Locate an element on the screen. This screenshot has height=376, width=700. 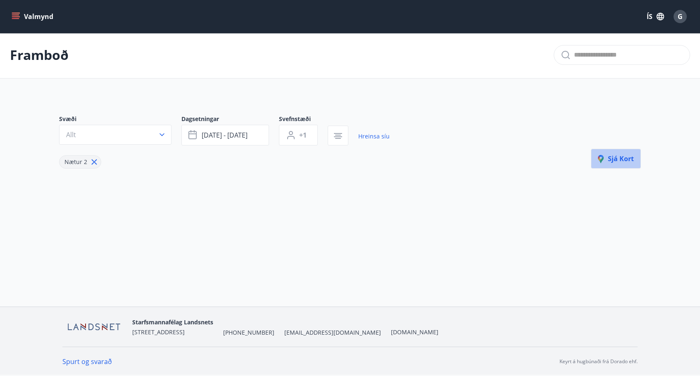
a: Hreinsa síu is located at coordinates (374, 136).